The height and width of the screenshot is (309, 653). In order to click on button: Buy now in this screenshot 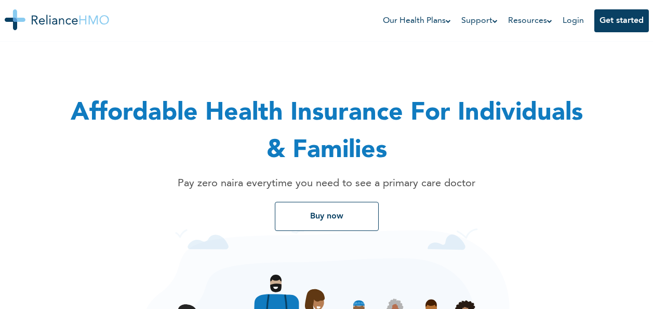, I will do `click(327, 216)`.